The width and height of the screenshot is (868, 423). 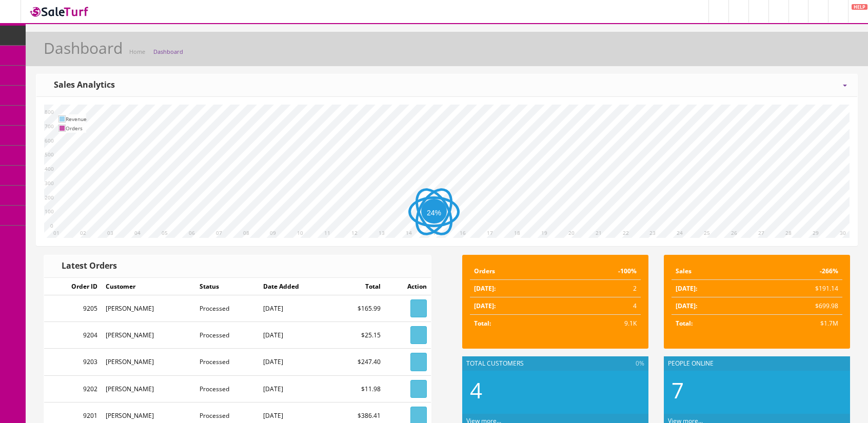 What do you see at coordinates (359, 335) in the screenshot?
I see `td: $25.15` at bounding box center [359, 335].